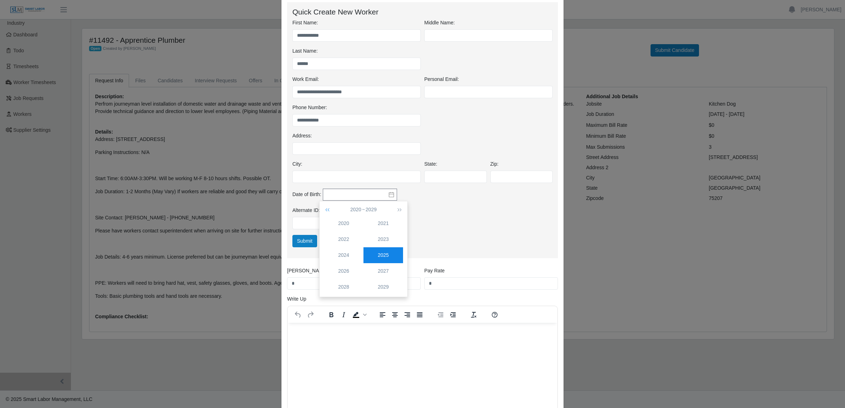  Describe the element at coordinates (383, 255) in the screenshot. I see `div: 2025` at that location.